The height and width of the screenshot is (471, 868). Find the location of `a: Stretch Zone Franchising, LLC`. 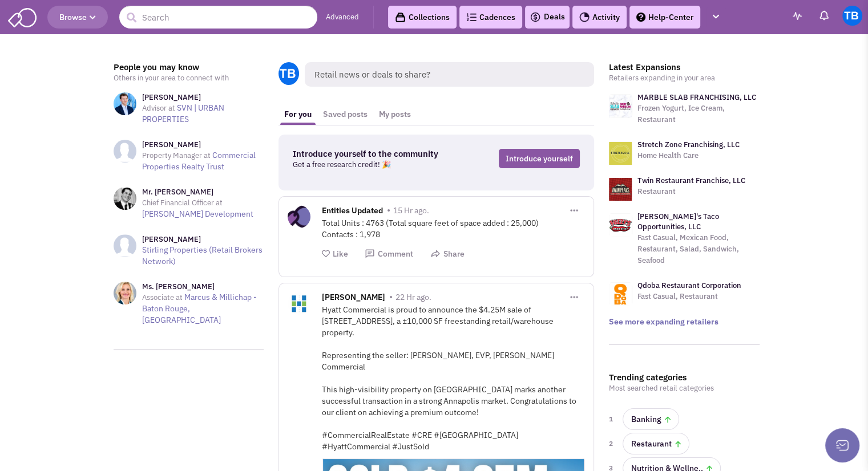

a: Stretch Zone Franchising, LLC is located at coordinates (688, 144).